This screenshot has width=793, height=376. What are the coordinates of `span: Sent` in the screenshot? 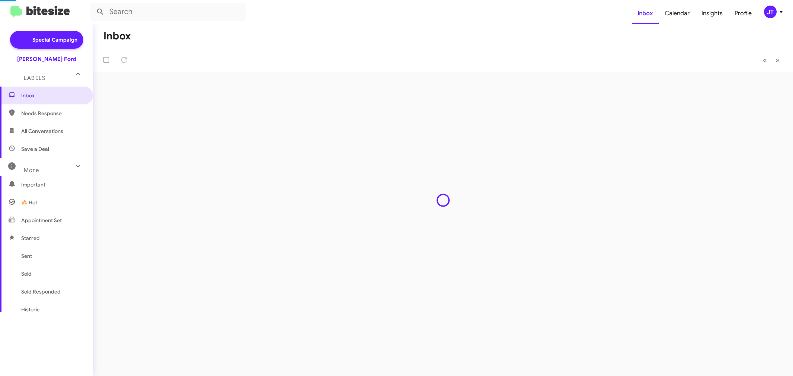 It's located at (26, 256).